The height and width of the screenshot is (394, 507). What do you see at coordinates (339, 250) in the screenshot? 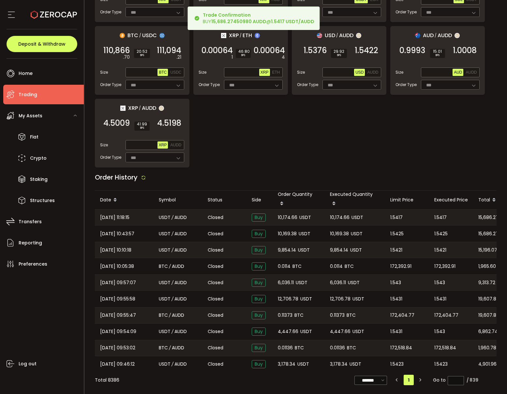
I see `span: 9,854.14` at bounding box center [339, 250].